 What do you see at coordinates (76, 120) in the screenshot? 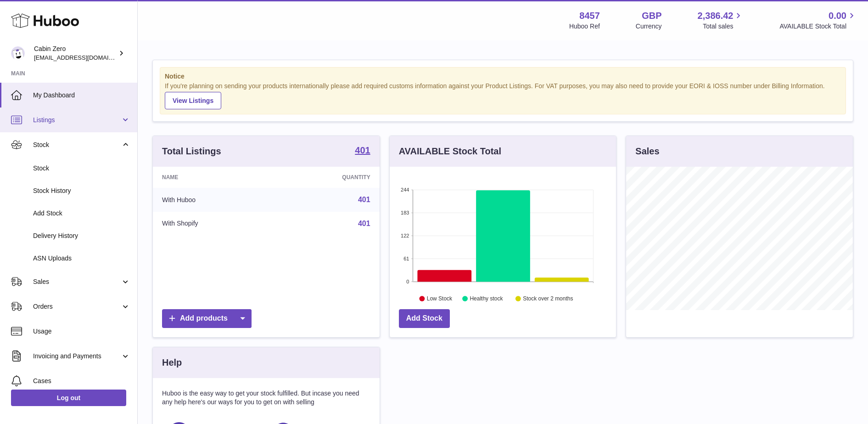
I see `span: Listings` at bounding box center [76, 120].